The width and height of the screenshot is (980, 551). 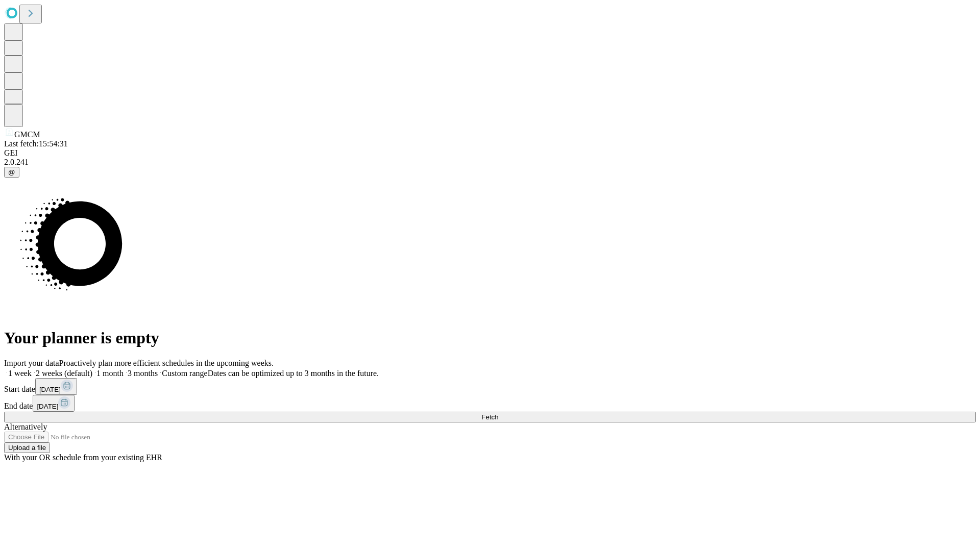 What do you see at coordinates (490, 417) in the screenshot?
I see `button: Fetch` at bounding box center [490, 417].